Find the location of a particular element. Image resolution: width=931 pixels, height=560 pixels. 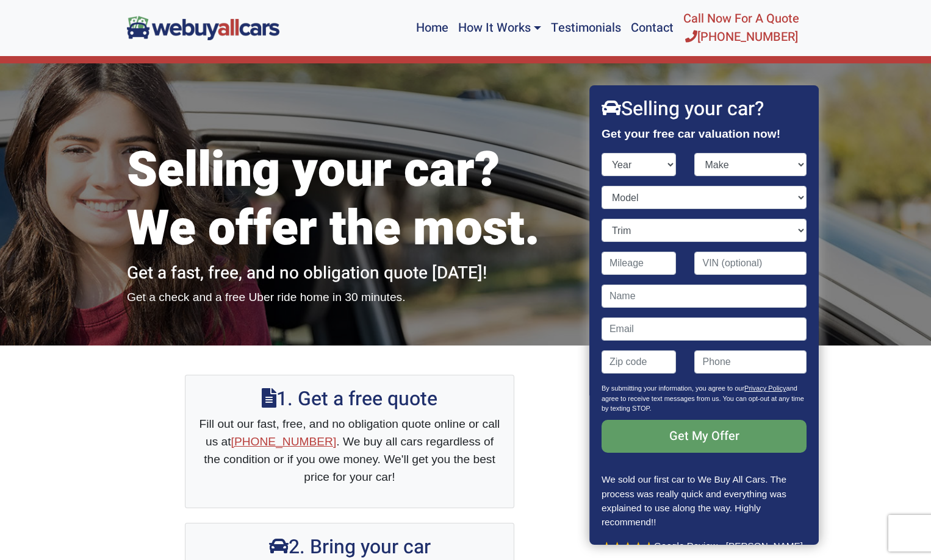

input: Zip code is located at coordinates (639, 362).